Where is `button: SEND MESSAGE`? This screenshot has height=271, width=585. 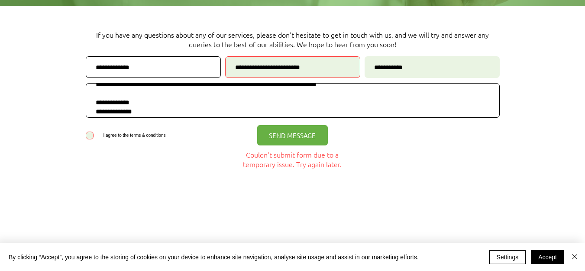
button: SEND MESSAGE is located at coordinates (292, 135).